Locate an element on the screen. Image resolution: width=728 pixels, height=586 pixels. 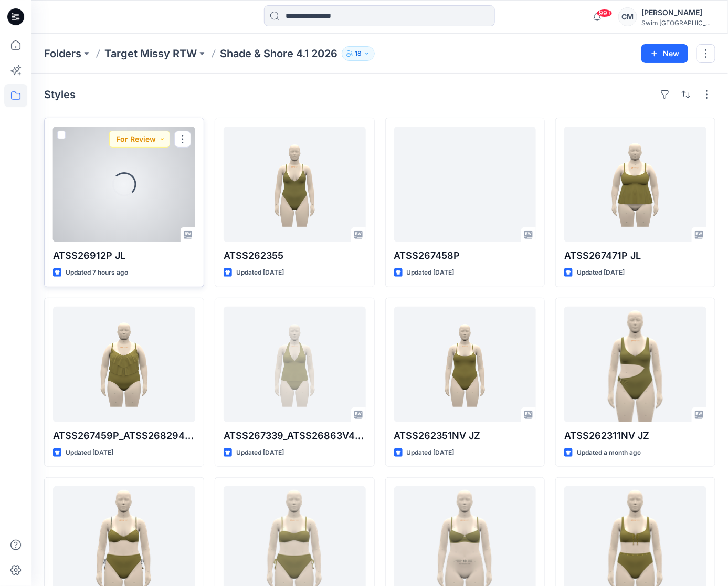
span: 99+ is located at coordinates (604, 13).